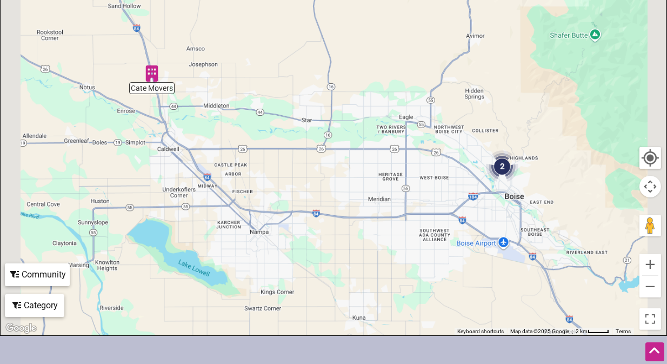 The height and width of the screenshot is (364, 667). I want to click on a: Terms (opens in new tab), so click(623, 331).